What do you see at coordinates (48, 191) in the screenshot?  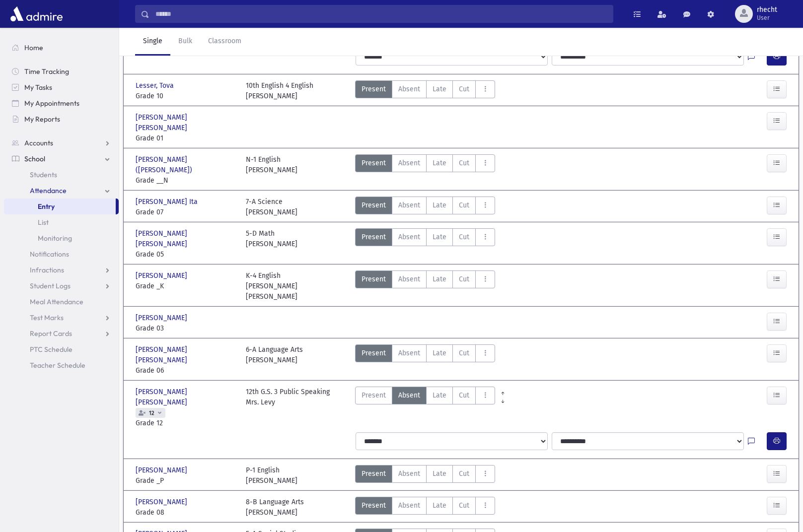 I see `span: Attendance` at bounding box center [48, 191].